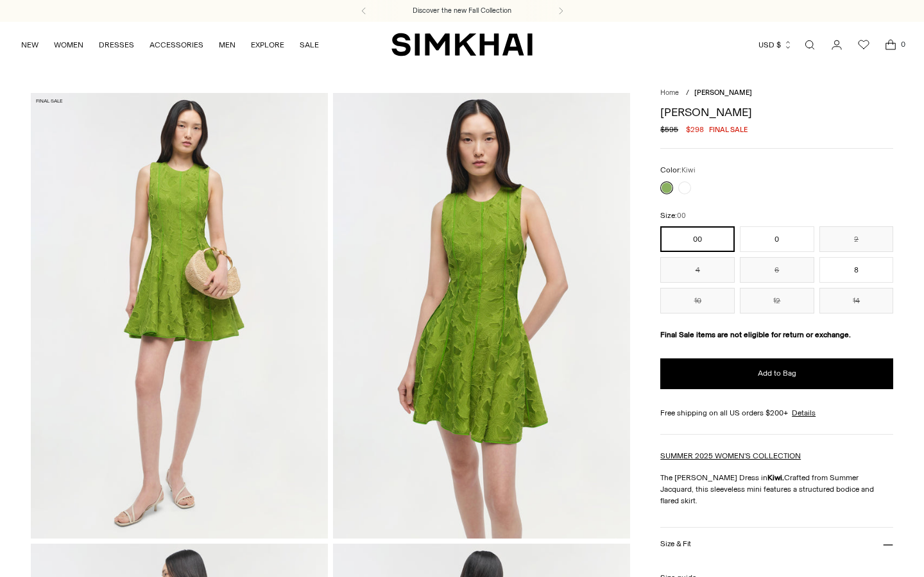 Image resolution: width=924 pixels, height=577 pixels. What do you see at coordinates (730, 456) in the screenshot?
I see `a: SUMMER 2025 WOMEN'S COLLECTION` at bounding box center [730, 456].